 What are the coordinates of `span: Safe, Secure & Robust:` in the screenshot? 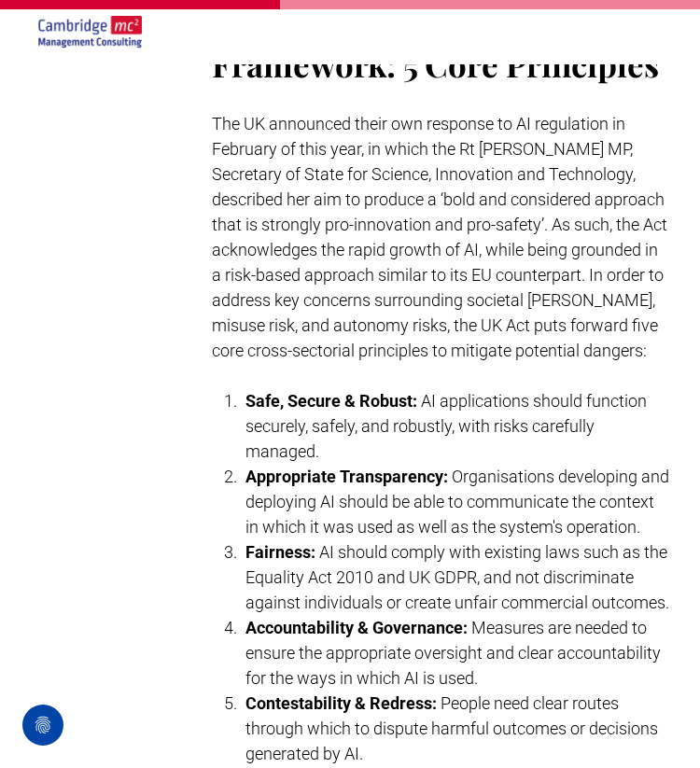 It's located at (331, 400).